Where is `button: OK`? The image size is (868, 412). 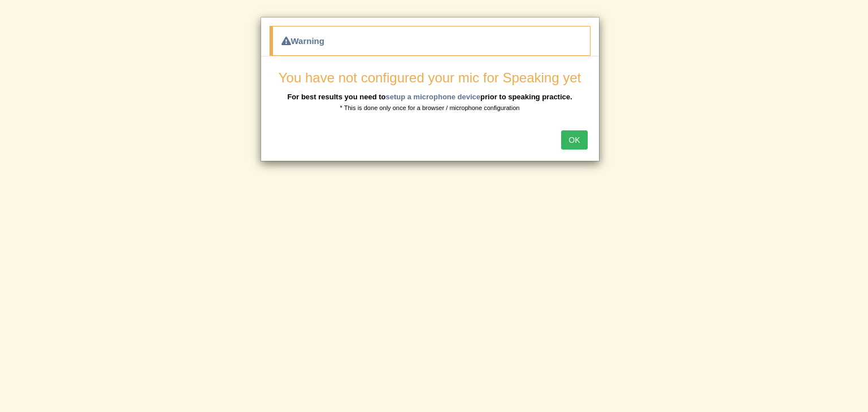 button: OK is located at coordinates (574, 140).